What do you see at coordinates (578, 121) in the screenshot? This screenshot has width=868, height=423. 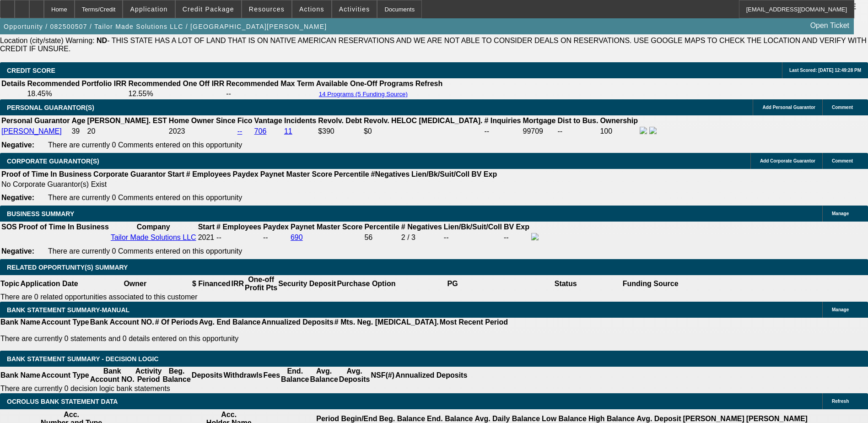 I see `b: Dist to Bus.` at bounding box center [578, 121].